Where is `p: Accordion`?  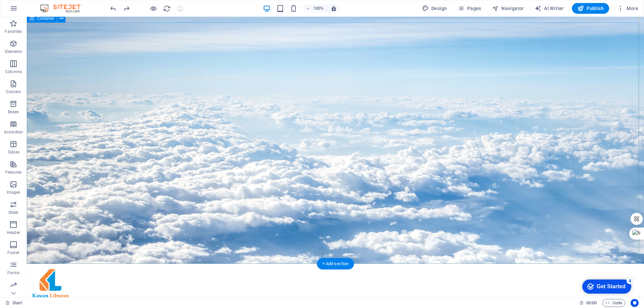 p: Accordion is located at coordinates (14, 132).